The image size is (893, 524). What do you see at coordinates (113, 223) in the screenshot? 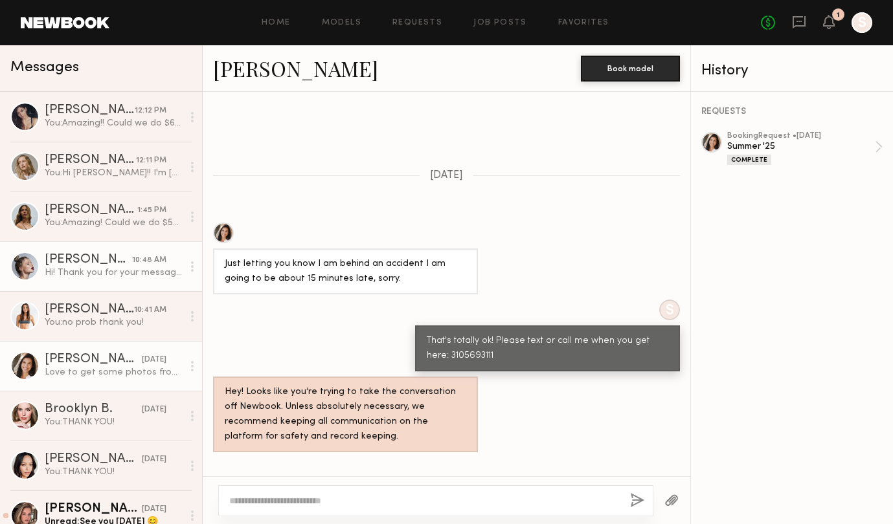
I see `div: You: Amazing! Could we do $500 for the 4 hours?` at bounding box center [113, 223].